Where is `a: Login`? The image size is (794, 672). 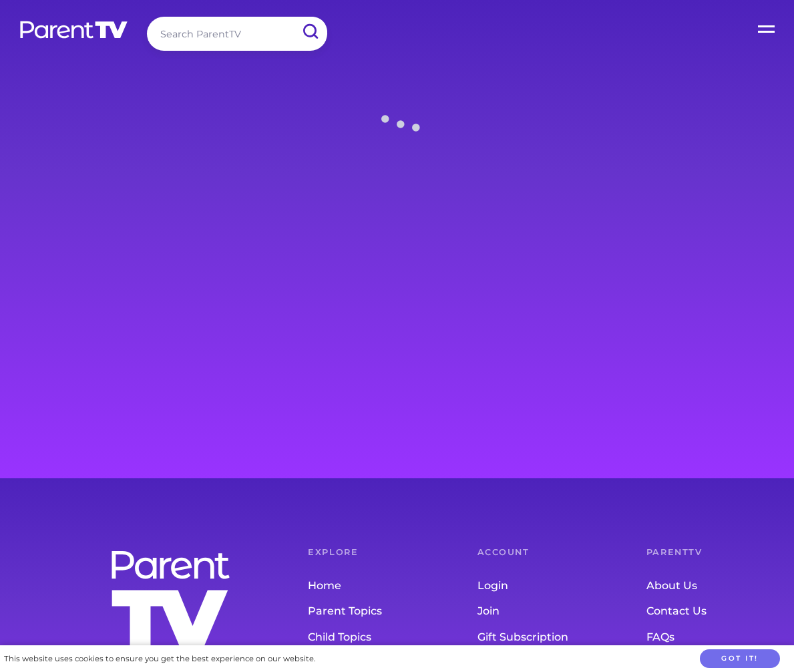 a: Login is located at coordinates (535, 586).